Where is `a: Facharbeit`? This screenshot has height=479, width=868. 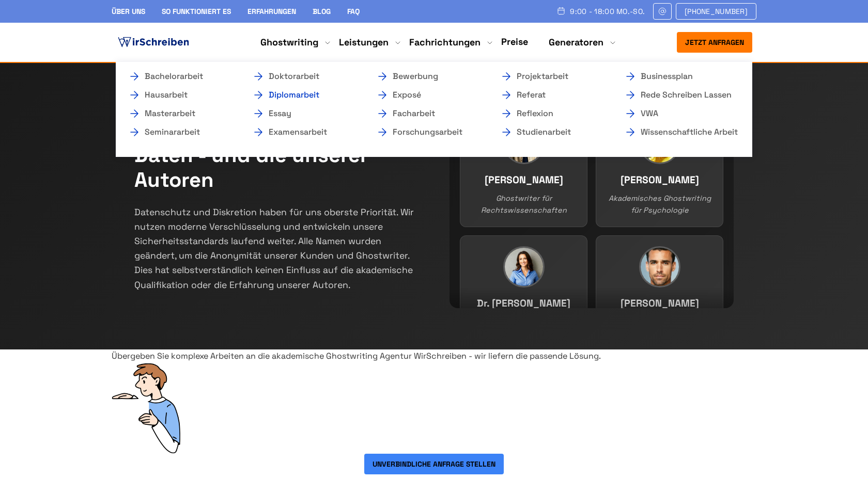 a: Facharbeit is located at coordinates (428, 113).